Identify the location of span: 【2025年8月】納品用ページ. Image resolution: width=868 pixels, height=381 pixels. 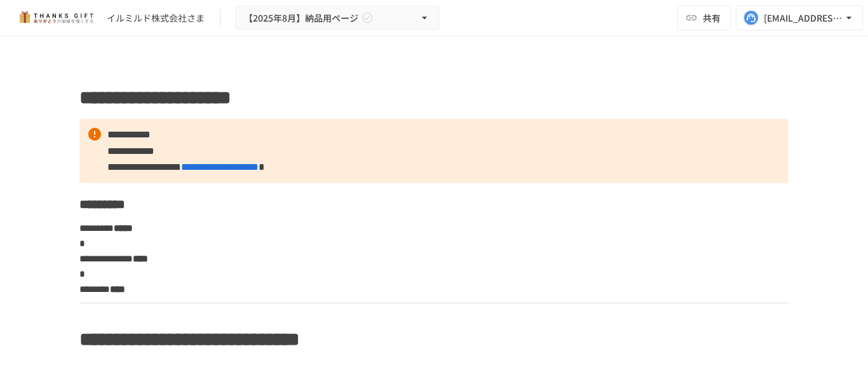
(301, 18).